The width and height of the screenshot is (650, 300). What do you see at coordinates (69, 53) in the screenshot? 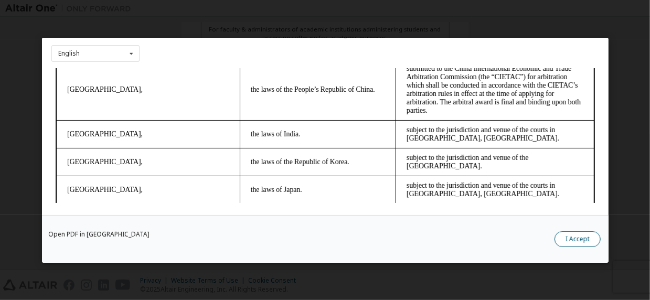
I see `div: English` at bounding box center [69, 53].